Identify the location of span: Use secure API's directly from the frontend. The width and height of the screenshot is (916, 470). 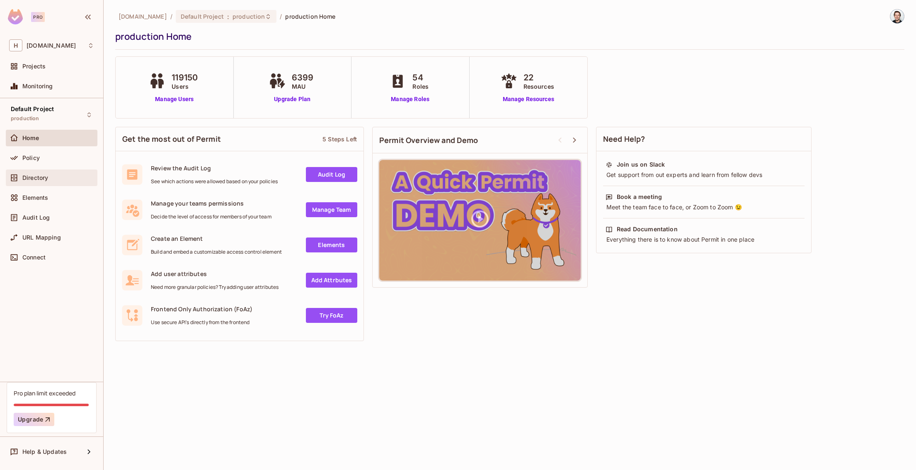
(201, 322).